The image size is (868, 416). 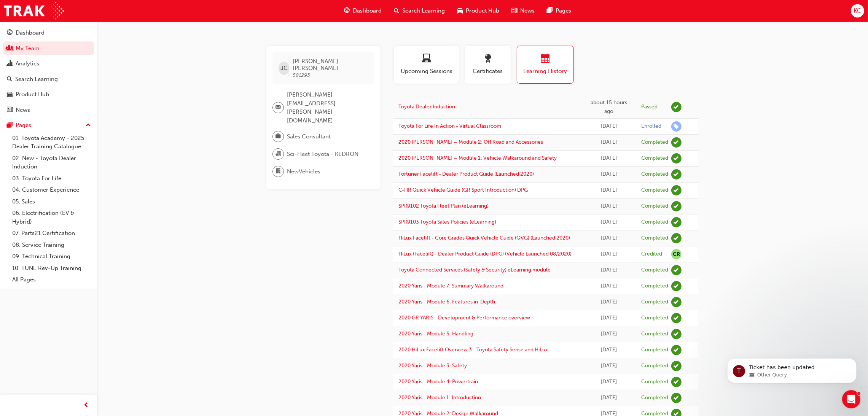 I want to click on a: 09. Technical Training, so click(x=51, y=257).